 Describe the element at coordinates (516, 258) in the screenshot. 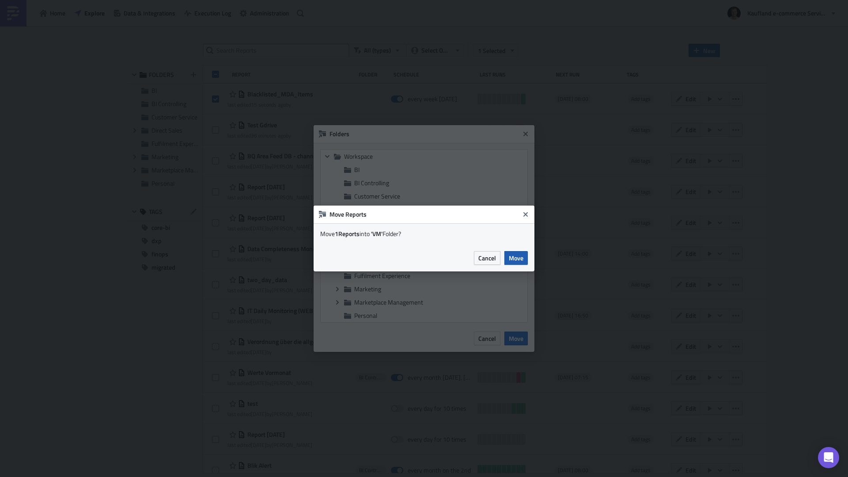

I see `button: Move` at that location.